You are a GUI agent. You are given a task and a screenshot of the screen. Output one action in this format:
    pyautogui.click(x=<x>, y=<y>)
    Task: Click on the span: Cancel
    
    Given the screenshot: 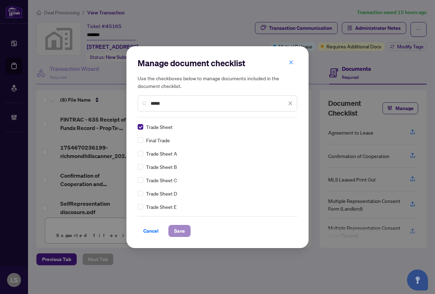 What is the action you would take?
    pyautogui.click(x=151, y=231)
    